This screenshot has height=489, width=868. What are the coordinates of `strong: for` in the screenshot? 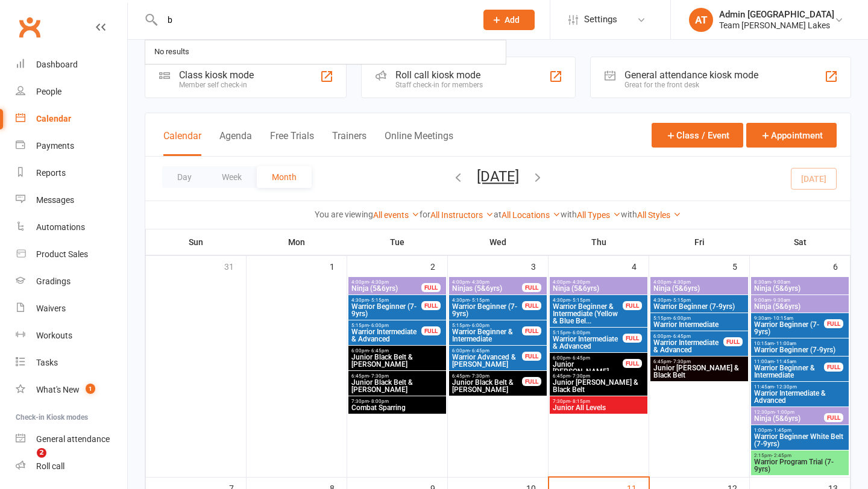 It's located at (425, 214).